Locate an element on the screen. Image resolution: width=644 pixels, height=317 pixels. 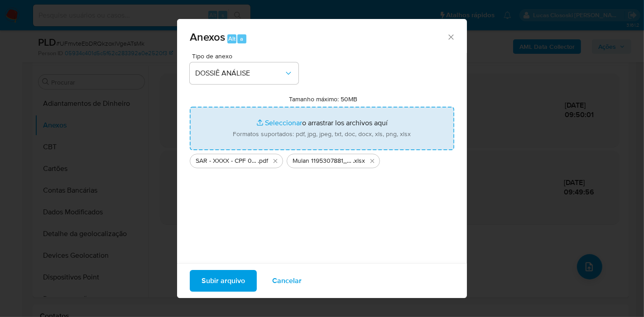
span: Mulan 1195307881_2025_10_06_10_42_43 is located at coordinates (322, 161).